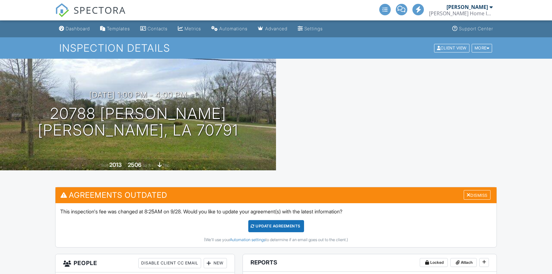  Describe the element at coordinates (276, 48) in the screenshot. I see `h1: Inspection Details` at that location.